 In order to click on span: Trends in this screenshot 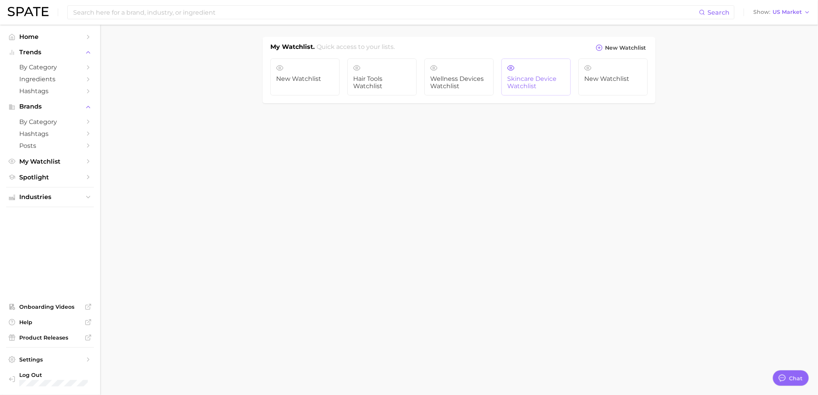, I will do `click(50, 52)`.